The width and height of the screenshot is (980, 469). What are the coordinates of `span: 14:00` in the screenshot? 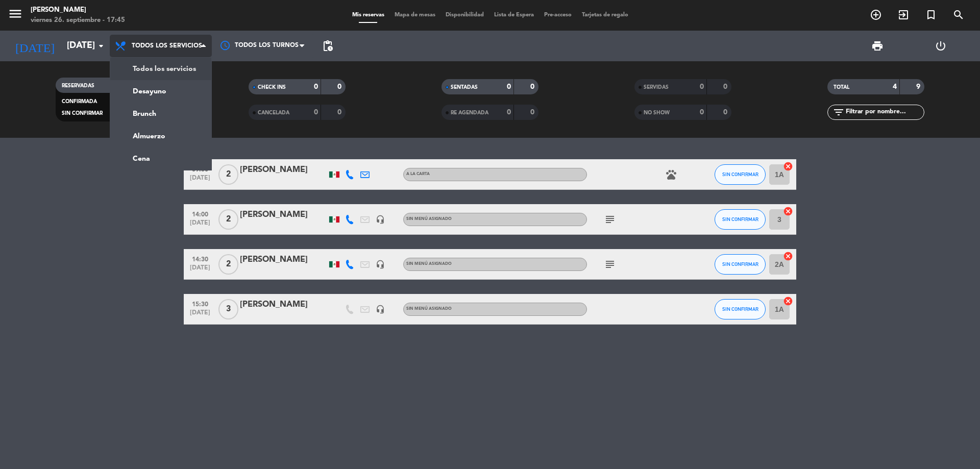 It's located at (200, 213).